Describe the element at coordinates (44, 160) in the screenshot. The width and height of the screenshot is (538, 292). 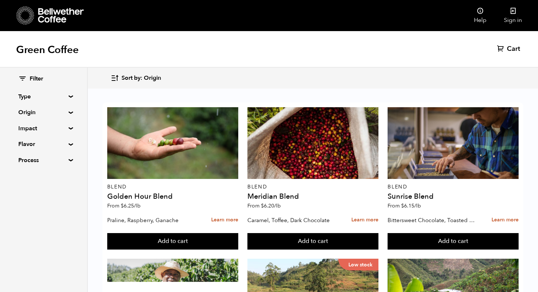
I see `summary: Process` at that location.